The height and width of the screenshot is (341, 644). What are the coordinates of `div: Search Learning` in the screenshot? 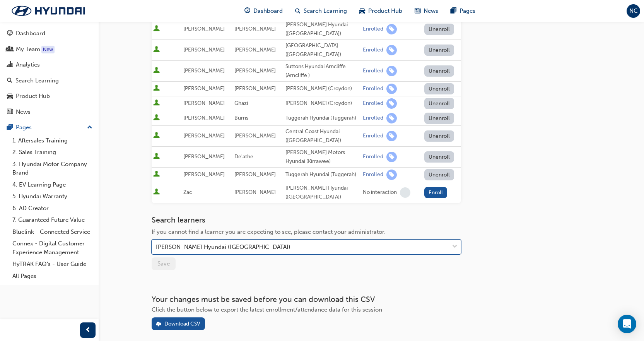 It's located at (37, 80).